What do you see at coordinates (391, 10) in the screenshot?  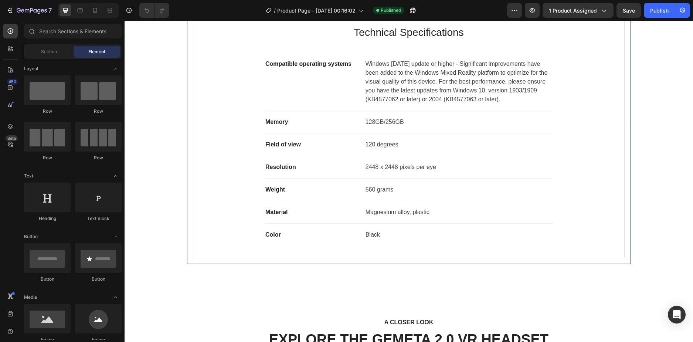 I see `span: Published` at bounding box center [391, 10].